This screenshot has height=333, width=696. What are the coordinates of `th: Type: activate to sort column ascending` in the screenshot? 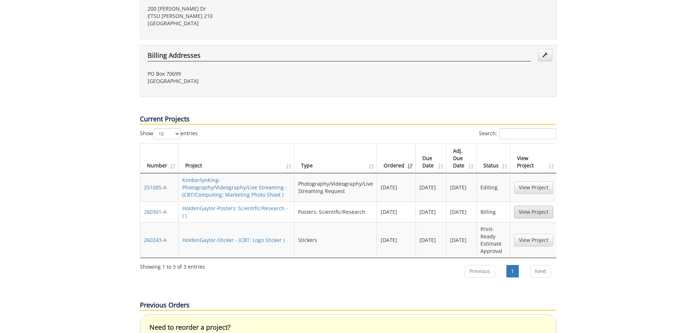 It's located at (336, 158).